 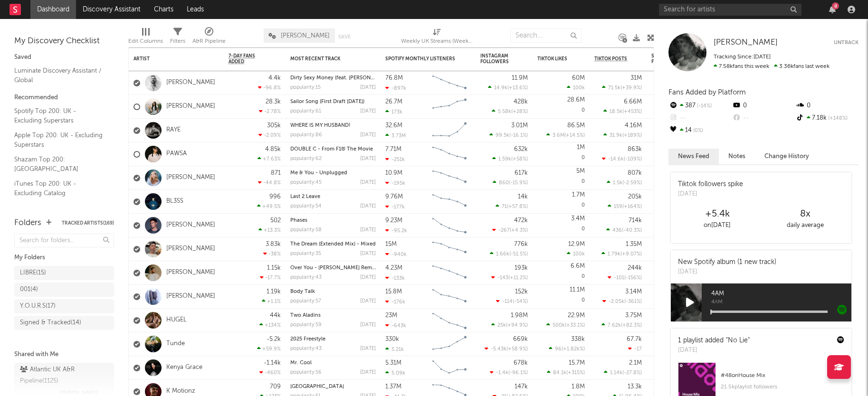 I want to click on a: WHERE IS MY HUSBAND!, so click(x=320, y=125).